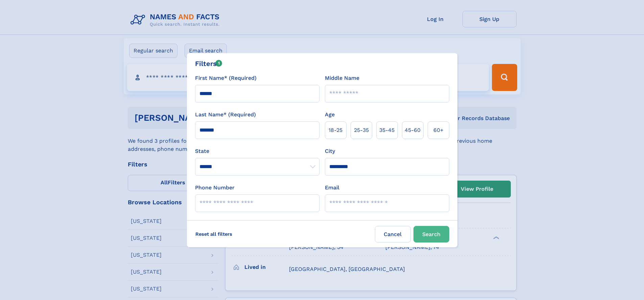 This screenshot has width=644, height=300. I want to click on div: Filters, so click(209, 63).